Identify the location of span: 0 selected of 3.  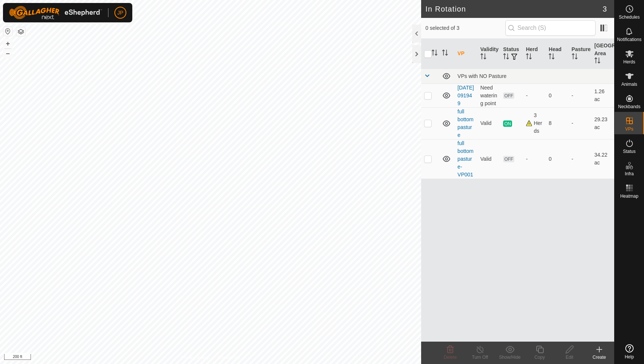
(465, 28).